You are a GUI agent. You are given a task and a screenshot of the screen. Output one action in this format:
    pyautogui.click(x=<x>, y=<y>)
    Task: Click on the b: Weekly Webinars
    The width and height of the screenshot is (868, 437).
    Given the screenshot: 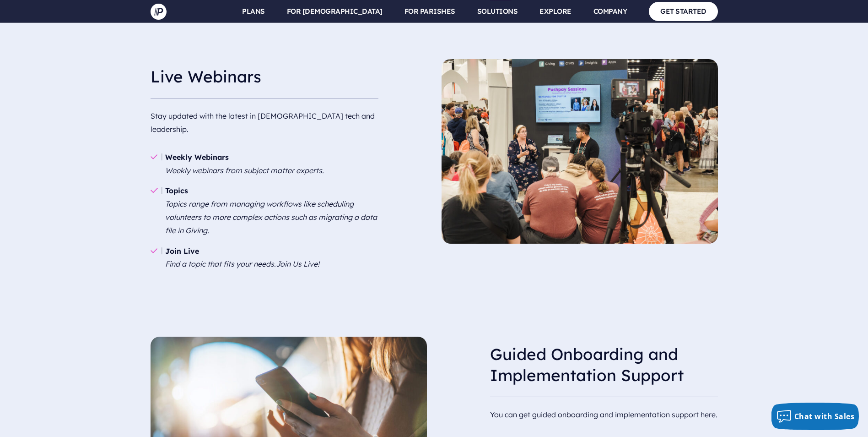 What is the action you would take?
    pyautogui.click(x=197, y=157)
    